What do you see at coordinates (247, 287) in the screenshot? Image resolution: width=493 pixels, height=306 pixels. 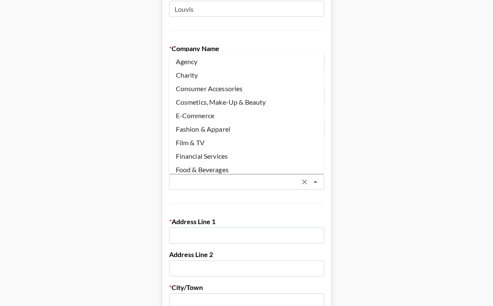 I see `label: City/Town` at bounding box center [247, 287].